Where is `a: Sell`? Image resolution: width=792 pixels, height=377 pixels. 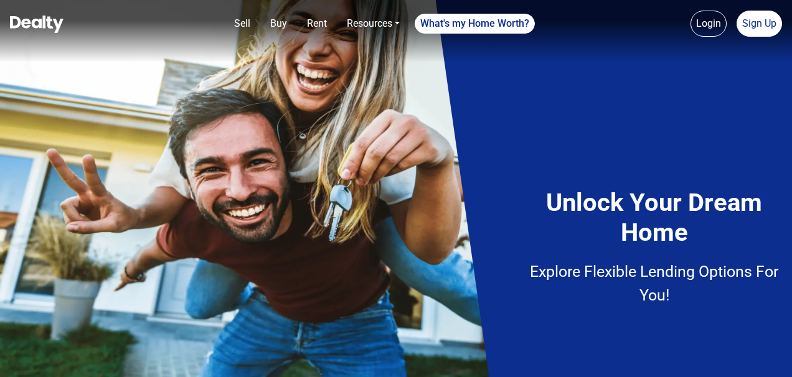
a: Sell is located at coordinates (242, 24).